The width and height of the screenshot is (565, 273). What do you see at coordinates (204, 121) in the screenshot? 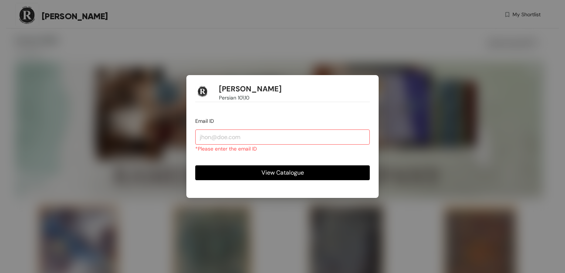
I see `span: Email ID` at bounding box center [204, 121].